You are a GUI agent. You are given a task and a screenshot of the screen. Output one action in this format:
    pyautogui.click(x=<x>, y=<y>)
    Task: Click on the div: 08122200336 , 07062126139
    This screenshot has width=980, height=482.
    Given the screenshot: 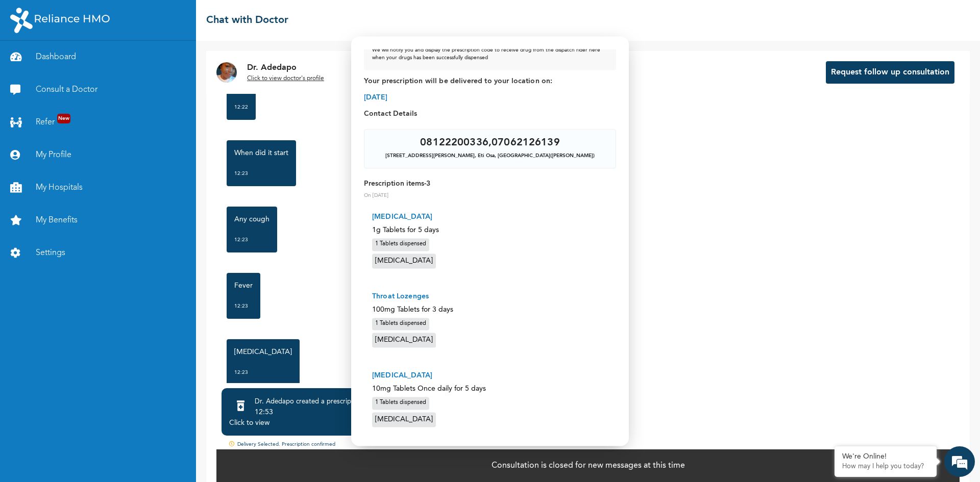 What is the action you would take?
    pyautogui.click(x=490, y=143)
    